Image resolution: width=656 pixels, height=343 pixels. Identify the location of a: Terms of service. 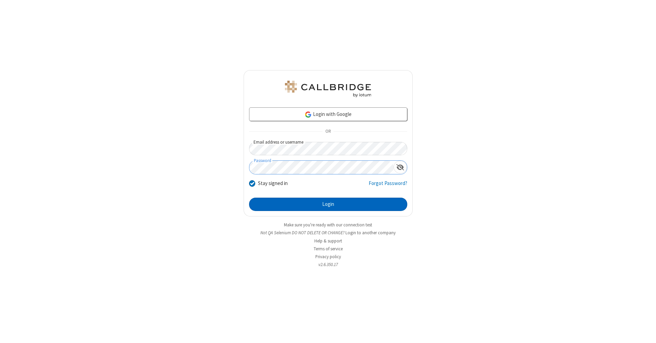
(328, 248).